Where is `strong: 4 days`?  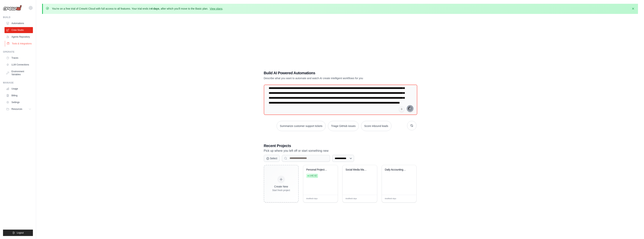 strong: 4 days is located at coordinates (155, 8).